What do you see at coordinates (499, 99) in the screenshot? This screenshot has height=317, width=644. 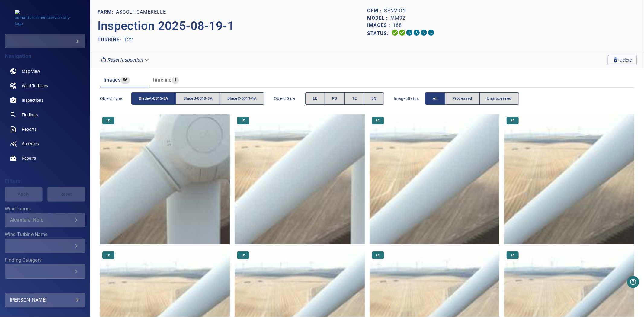 I see `button: Unprocessed` at bounding box center [499, 99].